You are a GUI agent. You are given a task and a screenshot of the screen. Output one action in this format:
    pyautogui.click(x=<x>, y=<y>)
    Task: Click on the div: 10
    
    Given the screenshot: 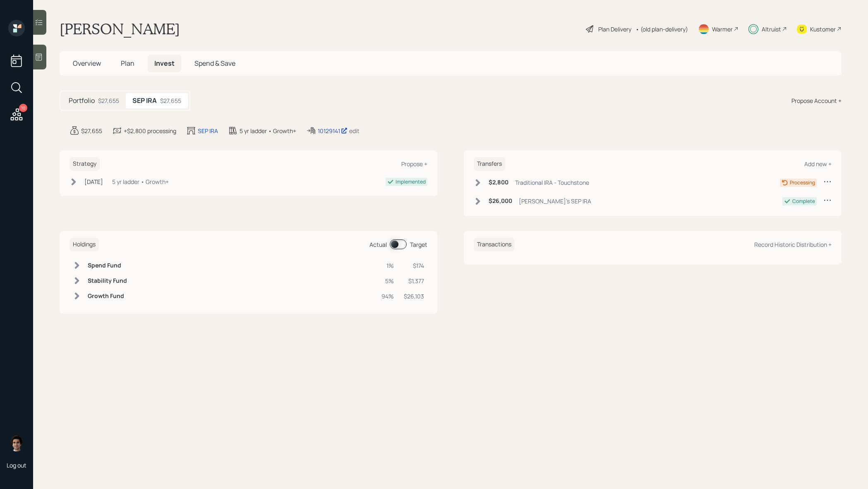 What is the action you would take?
    pyautogui.click(x=23, y=108)
    